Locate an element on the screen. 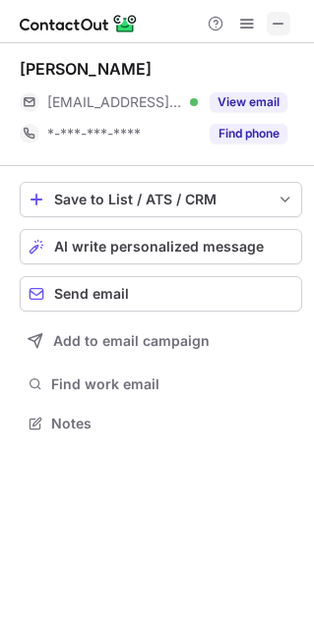 Image resolution: width=314 pixels, height=628 pixels. button: Notes is located at coordinates (160, 424).